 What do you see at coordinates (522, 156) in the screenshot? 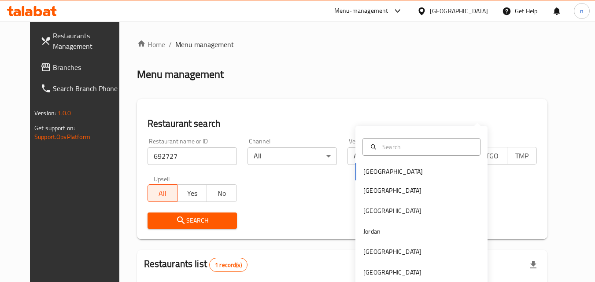
I see `button: TMP` at bounding box center [522, 156].